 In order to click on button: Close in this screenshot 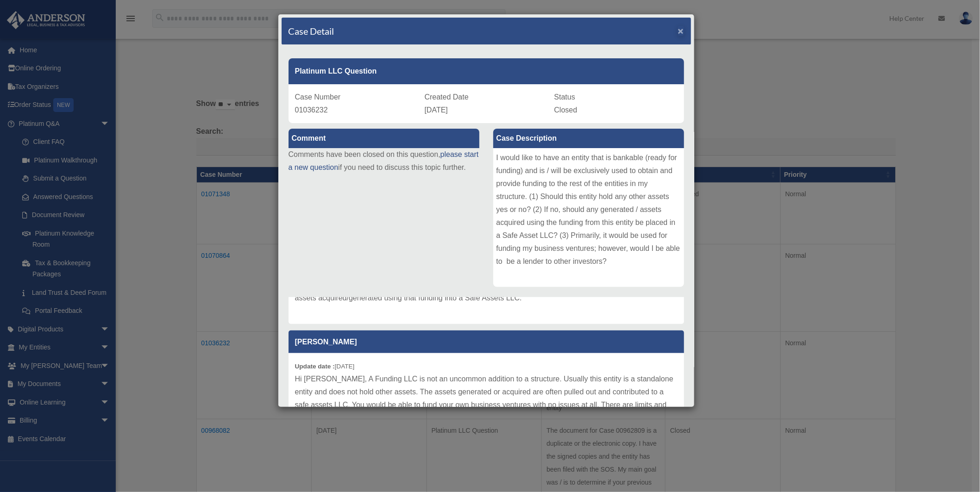, I will do `click(681, 30)`.